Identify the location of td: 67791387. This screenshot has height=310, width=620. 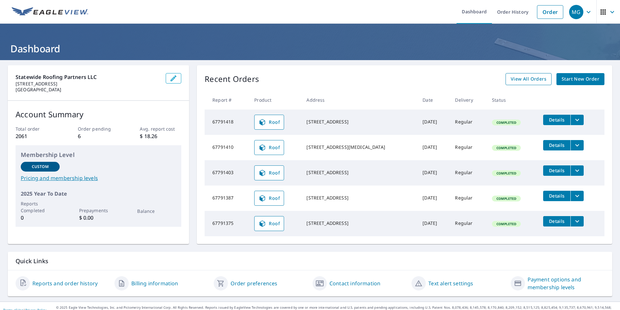
(227, 198).